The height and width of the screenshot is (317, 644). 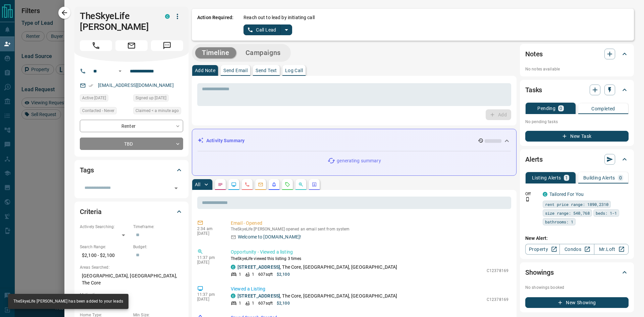 I want to click on p: Send Text, so click(x=266, y=70).